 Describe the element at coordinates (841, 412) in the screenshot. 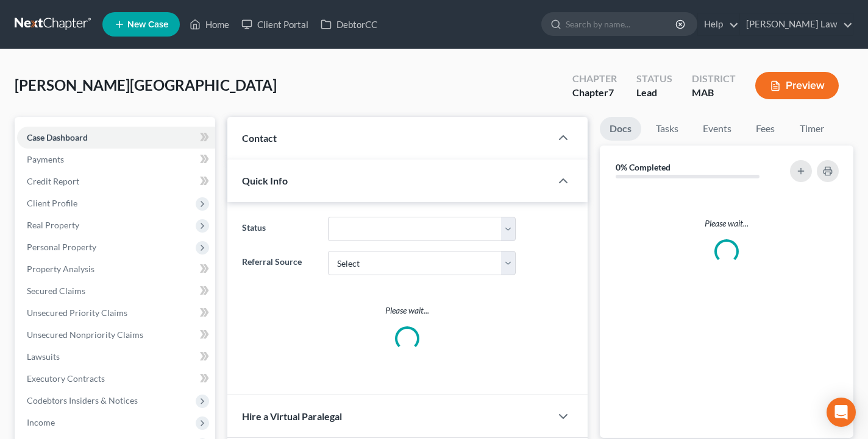

I see `div: Open Intercom Messenger` at that location.